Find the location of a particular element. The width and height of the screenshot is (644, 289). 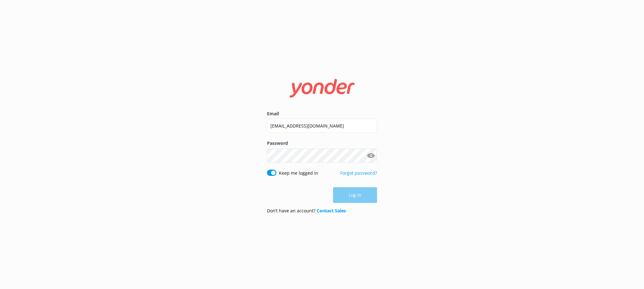

input: user@emailaddress.com is located at coordinates (322, 126).